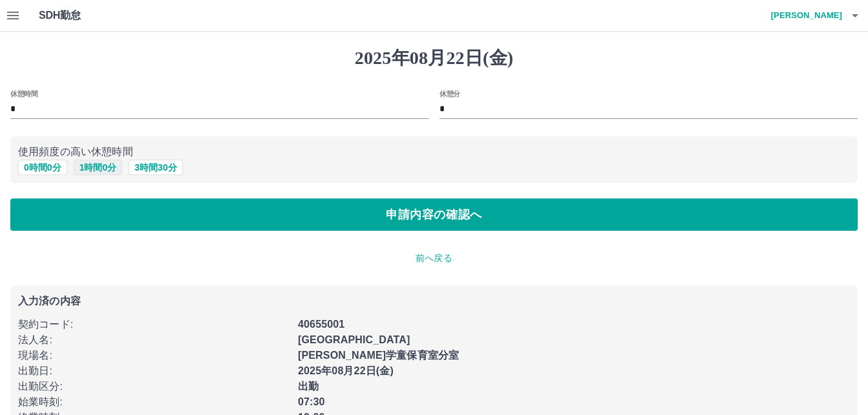 This screenshot has width=868, height=415. I want to click on p: 契約コード :, so click(154, 324).